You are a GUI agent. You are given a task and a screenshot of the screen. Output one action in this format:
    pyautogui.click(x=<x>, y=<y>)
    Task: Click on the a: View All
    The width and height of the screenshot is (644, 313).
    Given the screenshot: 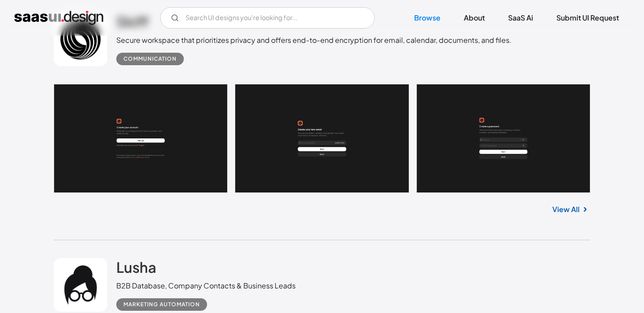 What is the action you would take?
    pyautogui.click(x=566, y=209)
    